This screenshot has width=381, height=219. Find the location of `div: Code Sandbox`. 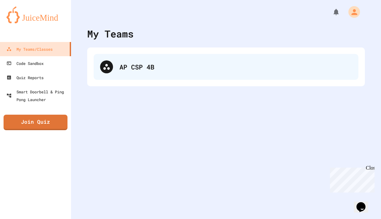

div: Code Sandbox is located at coordinates (25, 63).